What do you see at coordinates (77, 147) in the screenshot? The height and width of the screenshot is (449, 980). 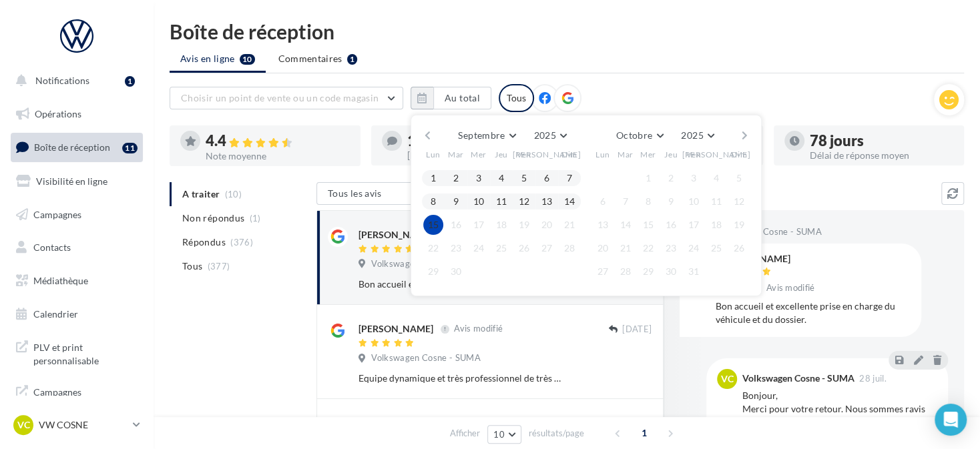 I see `a: Boîte de réception11` at bounding box center [77, 147].